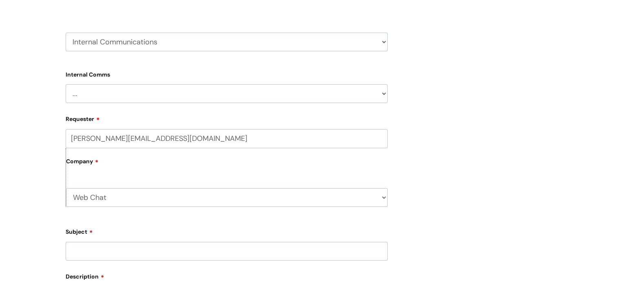 Image resolution: width=620 pixels, height=283 pixels. What do you see at coordinates (227, 139) in the screenshot?
I see `input: Email` at bounding box center [227, 139].